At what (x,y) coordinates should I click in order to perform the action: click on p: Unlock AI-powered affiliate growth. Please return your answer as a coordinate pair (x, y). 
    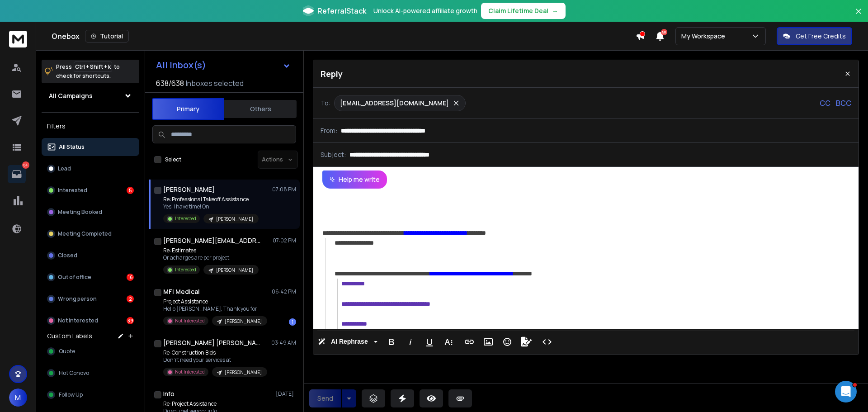
    Looking at the image, I should click on (426, 11).